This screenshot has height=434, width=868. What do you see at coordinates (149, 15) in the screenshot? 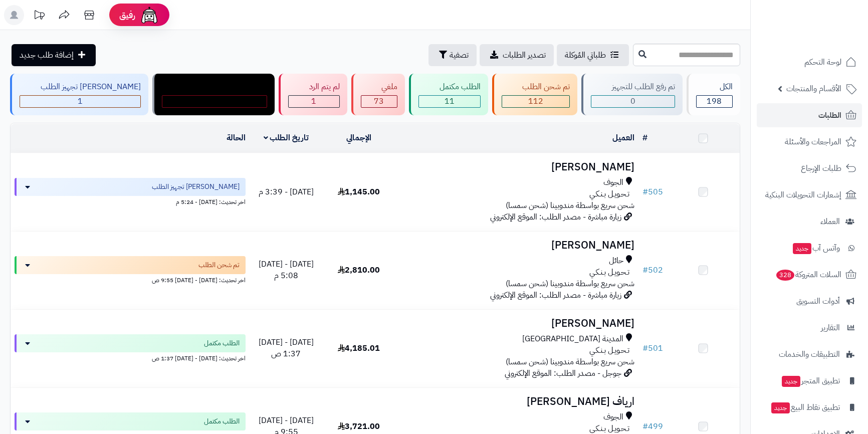
I see `img: ai-face.png` at bounding box center [149, 15].